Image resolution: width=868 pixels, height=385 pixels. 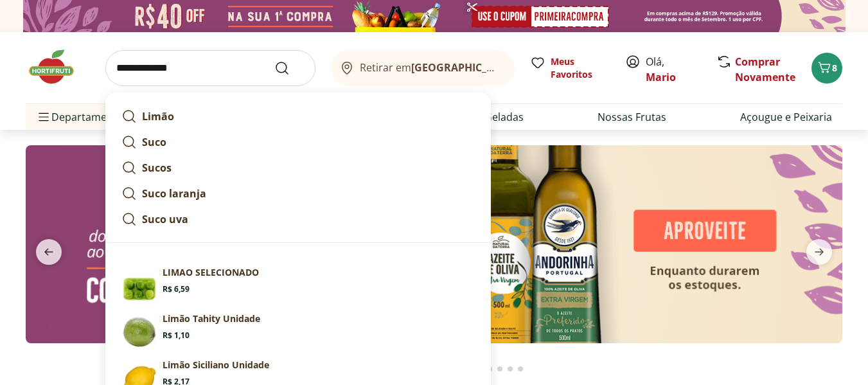 I want to click on p: Limão Tahity Unidade, so click(x=212, y=319).